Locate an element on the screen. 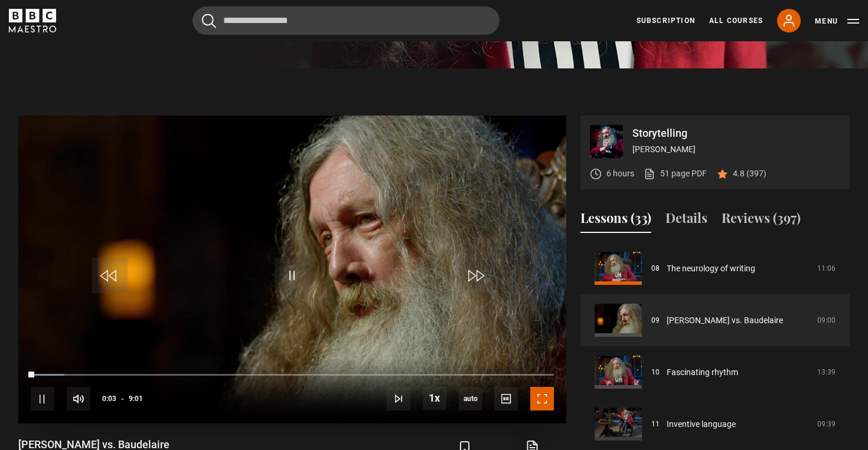  a: All Courses is located at coordinates (736, 21).